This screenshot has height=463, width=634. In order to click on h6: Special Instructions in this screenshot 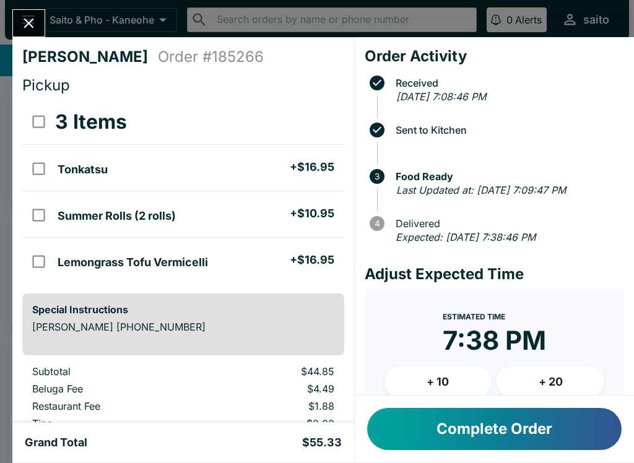, I will do `click(183, 310)`.